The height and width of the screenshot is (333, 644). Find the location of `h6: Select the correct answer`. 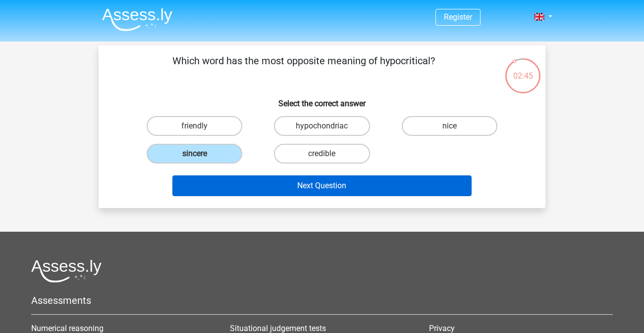

h6: Select the correct answer is located at coordinates (322, 100).